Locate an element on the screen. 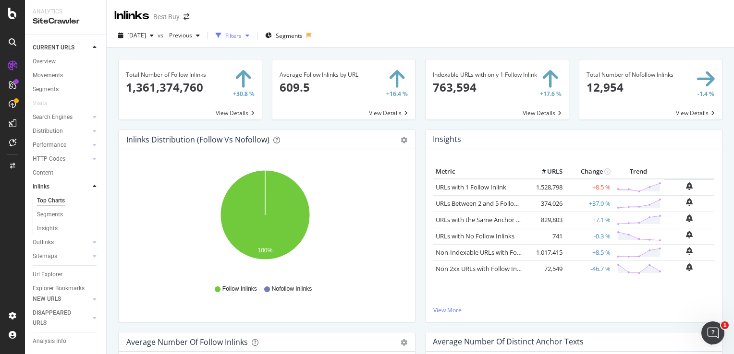 This screenshot has width=734, height=354. span: Nofollow Inlinks is located at coordinates (292, 289).